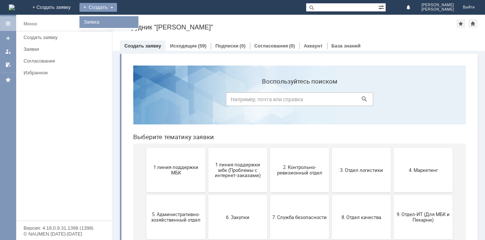 This screenshot has width=485, height=240. What do you see at coordinates (234, 205) in the screenshot?
I see `button: Отдел-ИТ (Офис)` at bounding box center [234, 205].